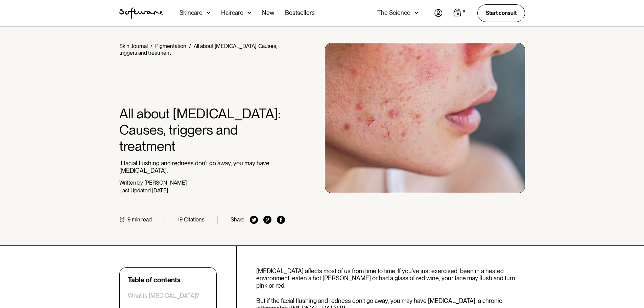 This screenshot has width=644, height=308. Describe the element at coordinates (154, 280) in the screenshot. I see `div: Table of contents` at that location.